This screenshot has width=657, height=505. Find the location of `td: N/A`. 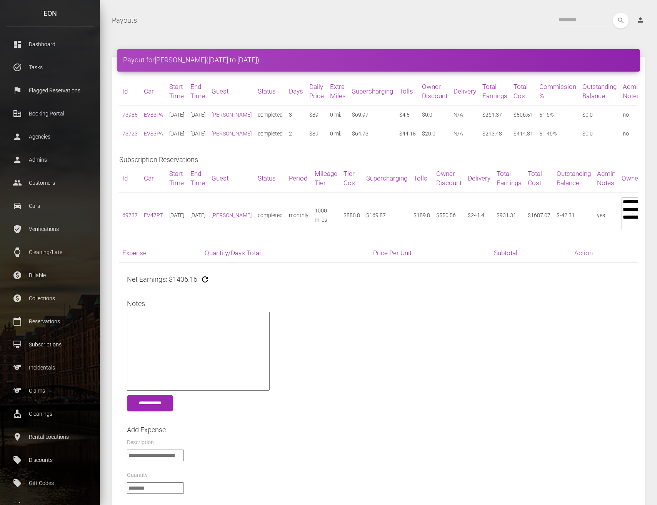

td: N/A is located at coordinates (465, 134).